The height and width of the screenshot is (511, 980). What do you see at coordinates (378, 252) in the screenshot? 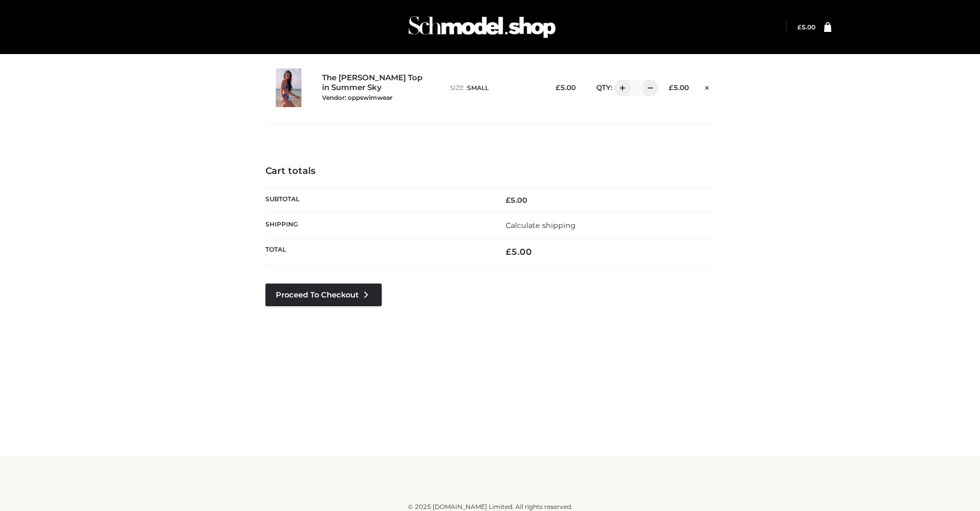
I see `th: Total` at bounding box center [378, 252].